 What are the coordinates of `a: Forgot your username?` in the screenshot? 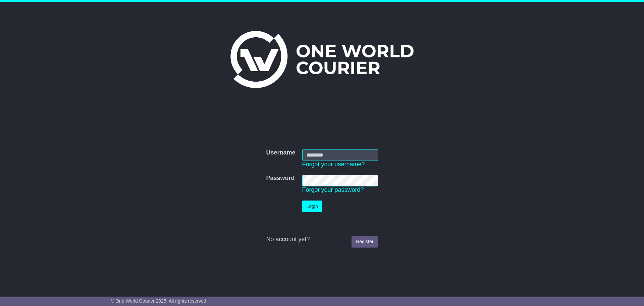 It's located at (333, 164).